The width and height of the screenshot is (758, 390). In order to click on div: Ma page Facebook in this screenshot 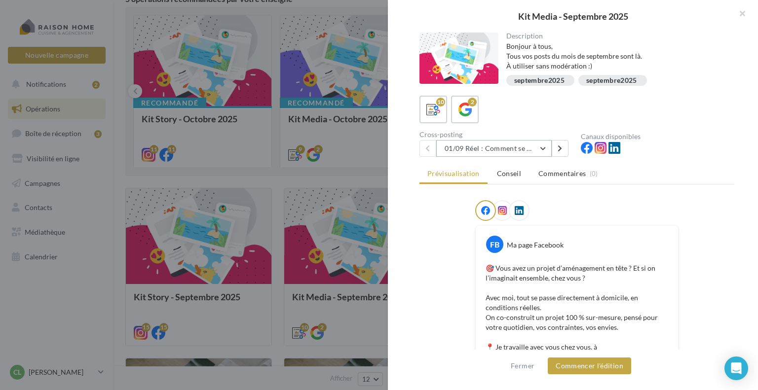, I will do `click(535, 245)`.